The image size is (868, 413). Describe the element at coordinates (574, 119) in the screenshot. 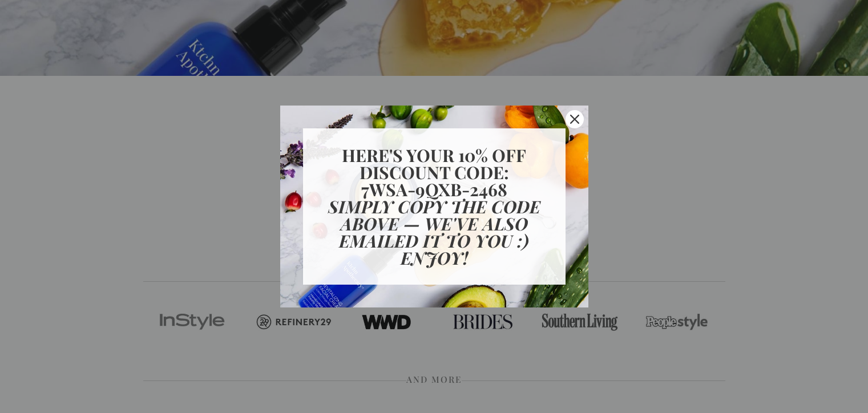

I see `button: Close` at that location.